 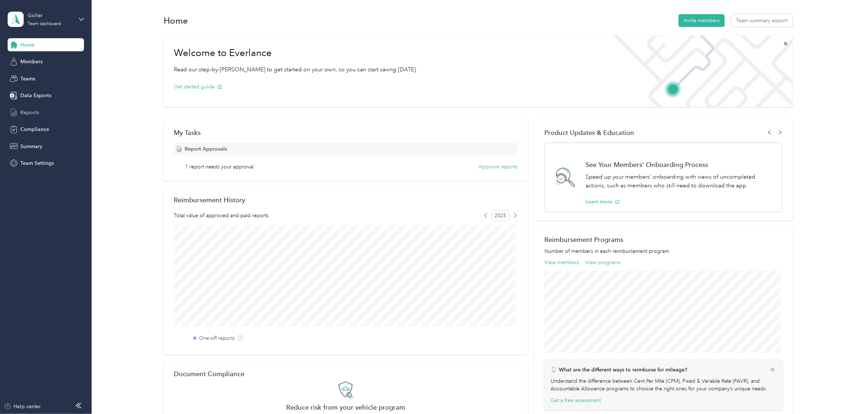 I want to click on div: My Tasks, so click(x=345, y=133).